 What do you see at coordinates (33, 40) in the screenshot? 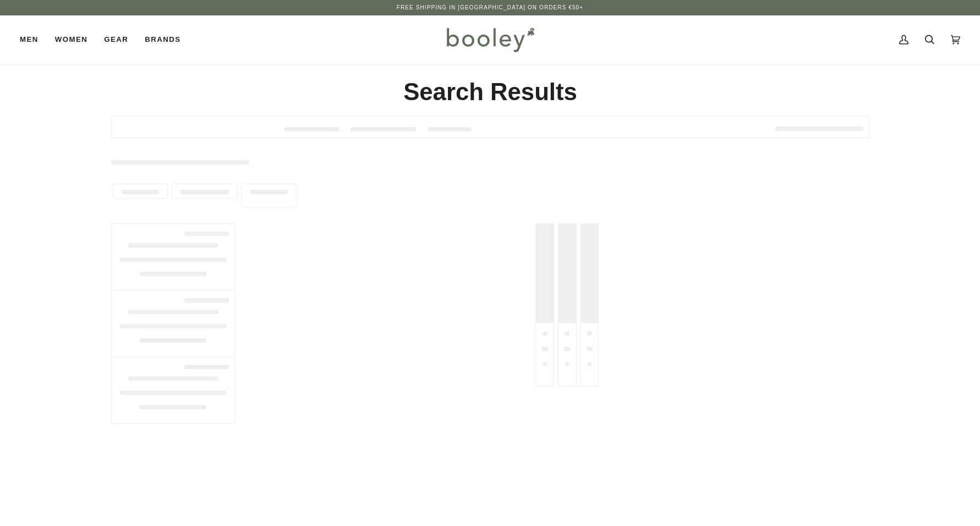
I see `div: Men` at bounding box center [33, 40].